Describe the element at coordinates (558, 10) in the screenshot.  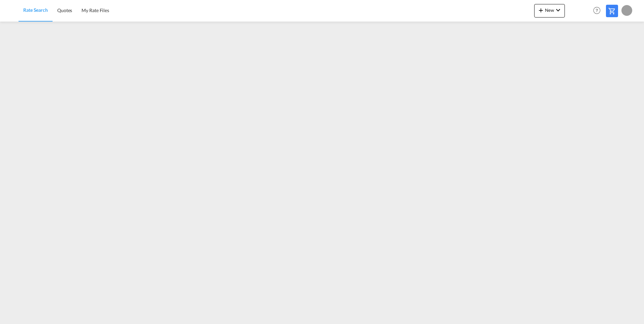
I see `md-icon: icon-chevron-down` at that location.